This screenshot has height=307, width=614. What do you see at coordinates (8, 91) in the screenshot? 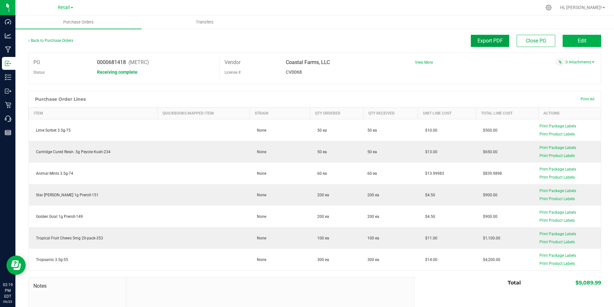
I see `inline-svg: Outbound` at bounding box center [8, 91].